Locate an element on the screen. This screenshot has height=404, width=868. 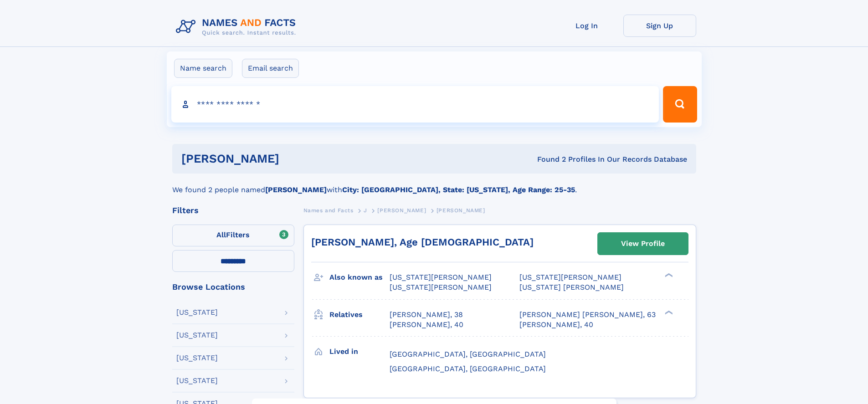
button: Search Button is located at coordinates (680, 104).